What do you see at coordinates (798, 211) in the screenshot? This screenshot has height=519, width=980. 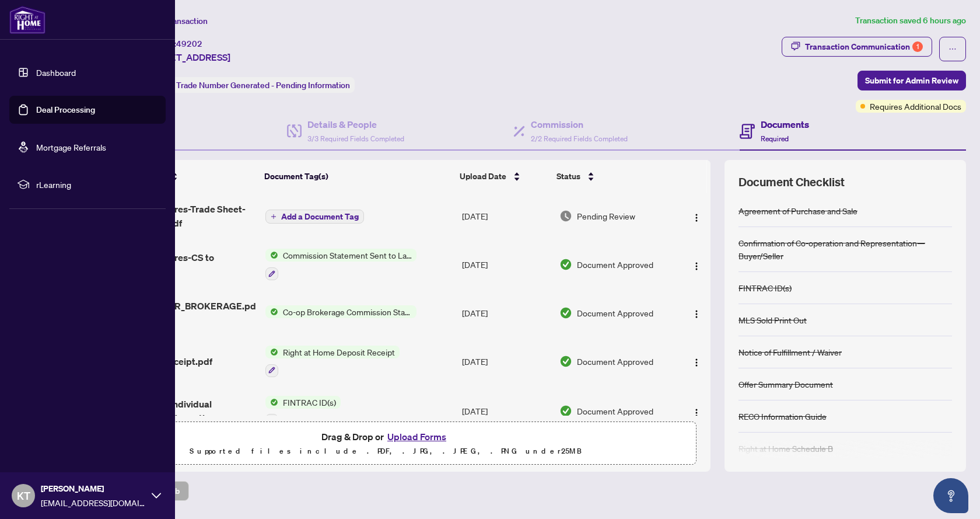 I see `div: Agreement of Purchase and Sale` at bounding box center [798, 211].